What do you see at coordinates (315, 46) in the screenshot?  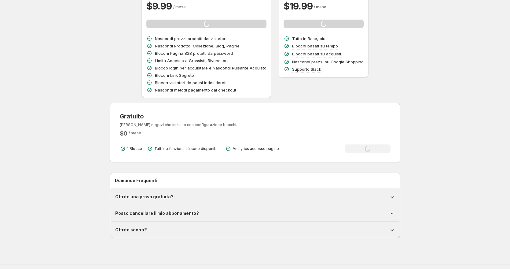 I see `p: Blocchi basati su tempo` at bounding box center [315, 46].